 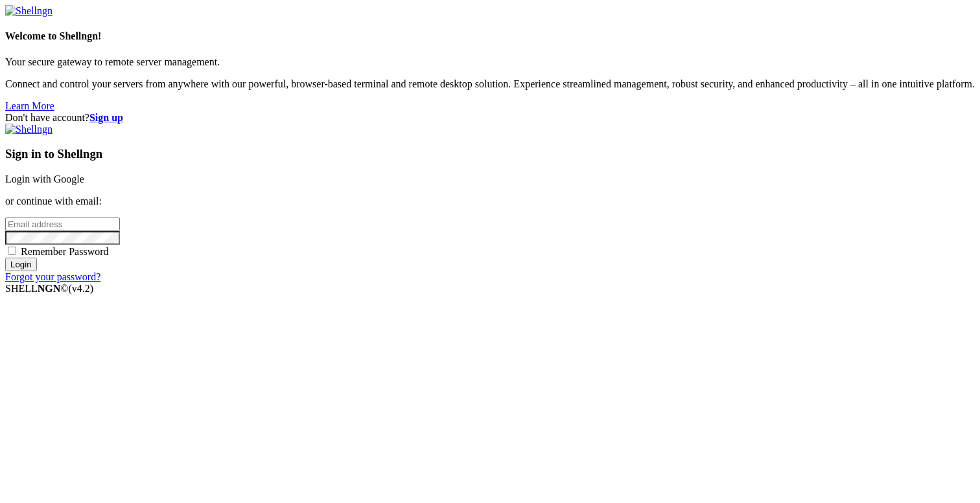 What do you see at coordinates (106, 117) in the screenshot?
I see `a: Sign up` at bounding box center [106, 117].